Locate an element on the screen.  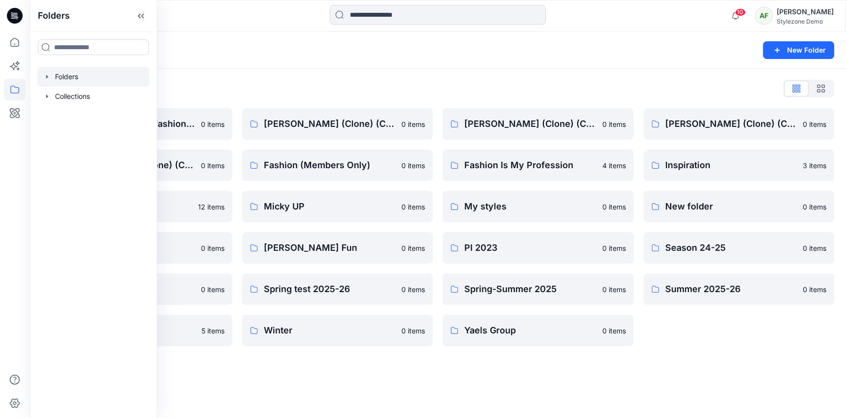
div: Stylezone Demo is located at coordinates (805, 21).